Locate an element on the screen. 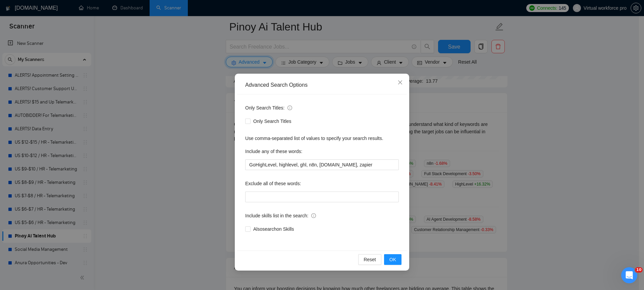 This screenshot has height=290, width=644. button: Reset is located at coordinates (369, 259).